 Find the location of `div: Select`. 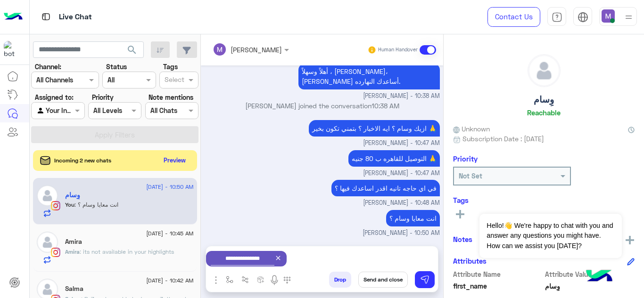

div: Select is located at coordinates (173, 81).